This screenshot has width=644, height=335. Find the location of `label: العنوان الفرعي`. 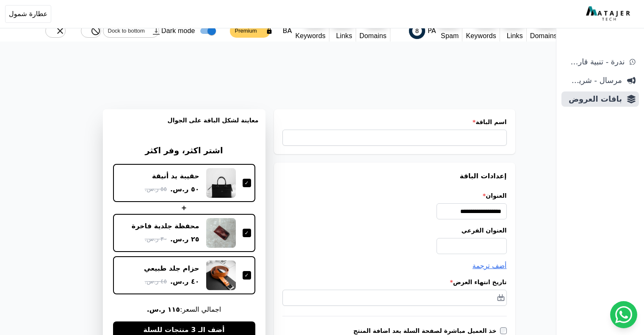

label: العنوان الفرعي is located at coordinates (395, 231).